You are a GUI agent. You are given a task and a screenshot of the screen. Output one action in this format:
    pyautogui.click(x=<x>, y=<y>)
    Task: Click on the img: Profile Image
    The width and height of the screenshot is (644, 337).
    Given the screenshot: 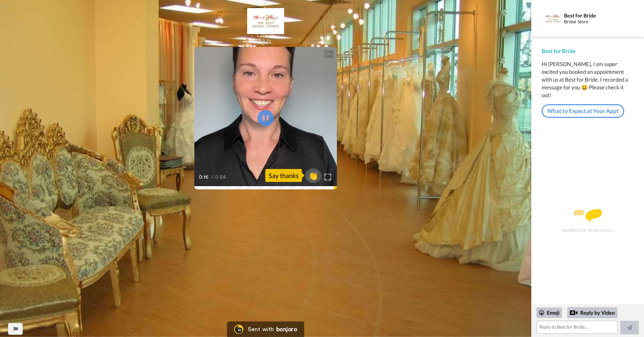 What is the action you would take?
    pyautogui.click(x=553, y=18)
    